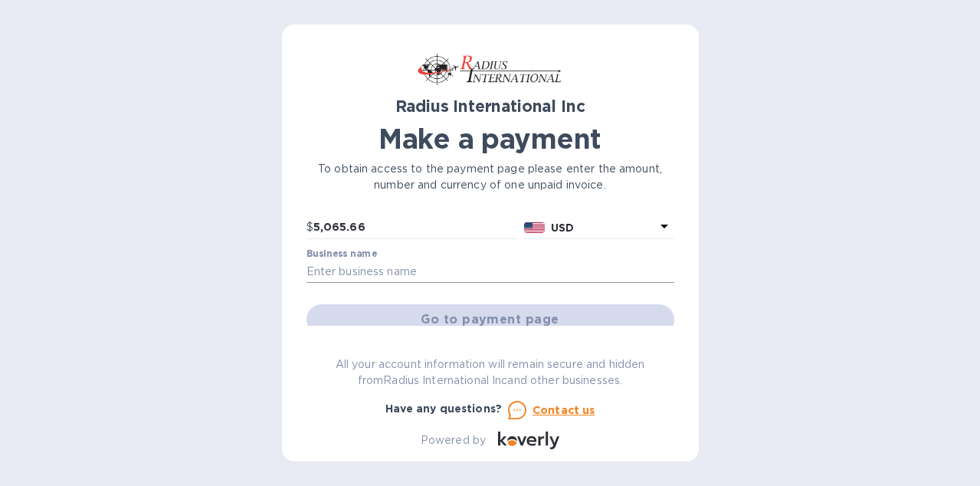 This screenshot has height=486, width=980. Describe the element at coordinates (490, 272) in the screenshot. I see `input: Enter business name` at that location.